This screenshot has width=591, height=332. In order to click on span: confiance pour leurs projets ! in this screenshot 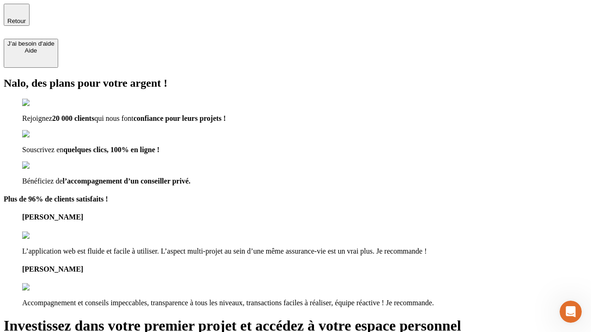, I will do `click(179, 118)`.